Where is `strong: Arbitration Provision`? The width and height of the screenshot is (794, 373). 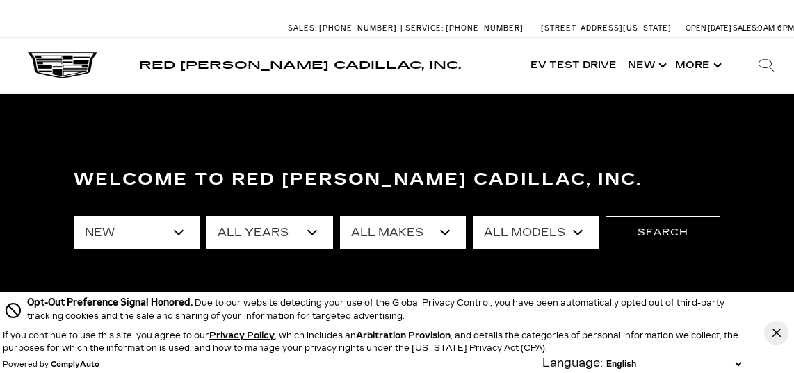 strong: Arbitration Provision is located at coordinates (403, 336).